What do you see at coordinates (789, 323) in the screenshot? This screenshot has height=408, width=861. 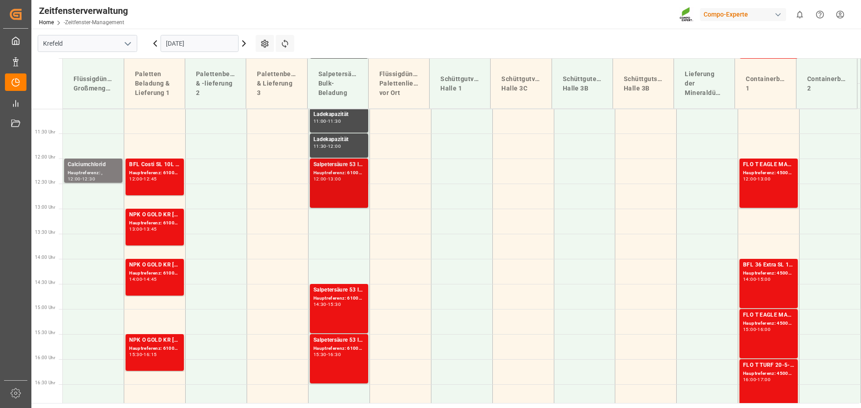 I see `font: Hauptreferenz: 4500001369, 2000000989` at bounding box center [789, 323].